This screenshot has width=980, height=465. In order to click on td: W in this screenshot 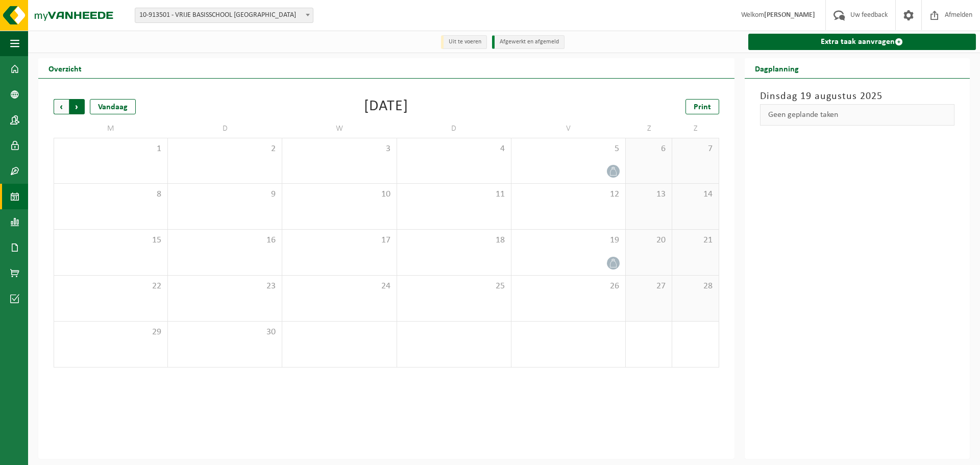, I will do `click(339, 129)`.